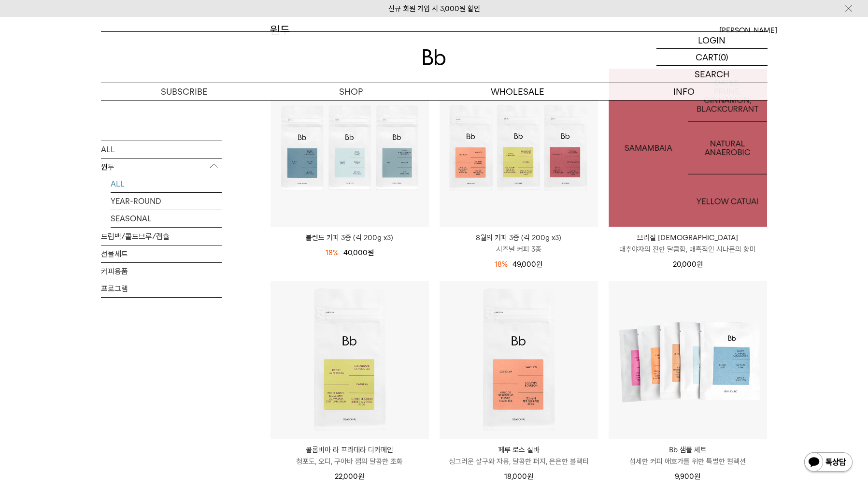  Describe the element at coordinates (350, 238) in the screenshot. I see `p: 블렌드 커피 3종 (각 200g x3)` at that location.